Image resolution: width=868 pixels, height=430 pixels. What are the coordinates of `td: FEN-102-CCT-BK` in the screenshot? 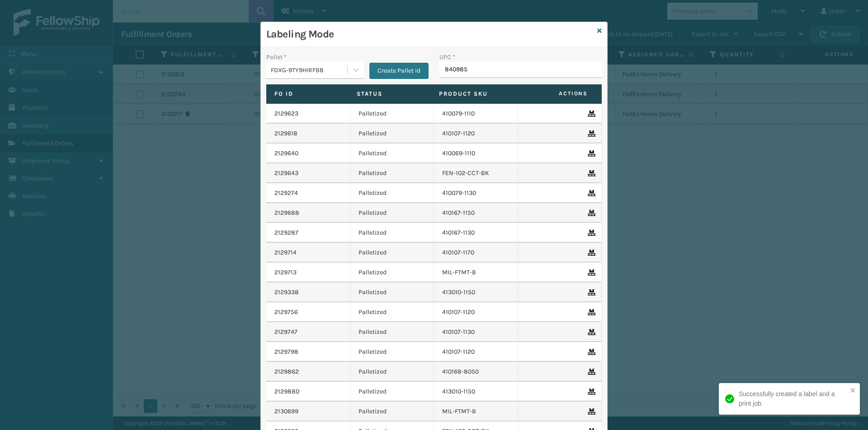 It's located at (476, 174).